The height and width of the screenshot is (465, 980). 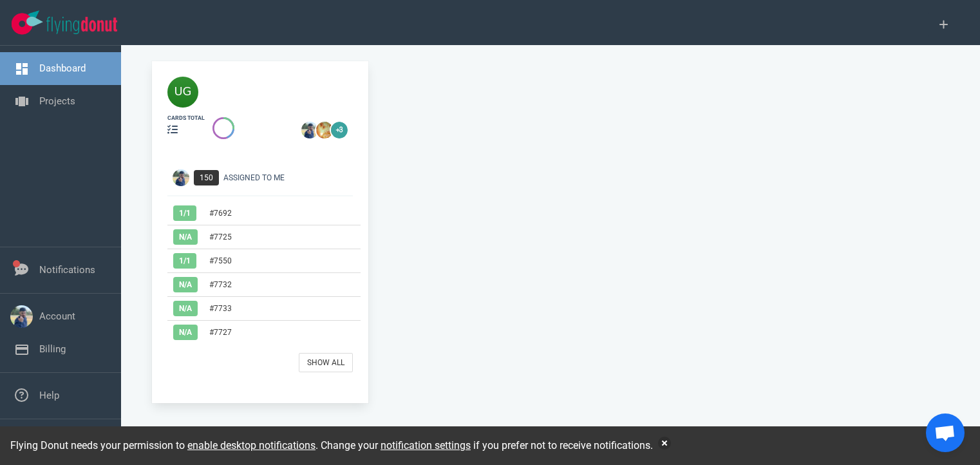 I want to click on a: notification settings, so click(x=426, y=445).